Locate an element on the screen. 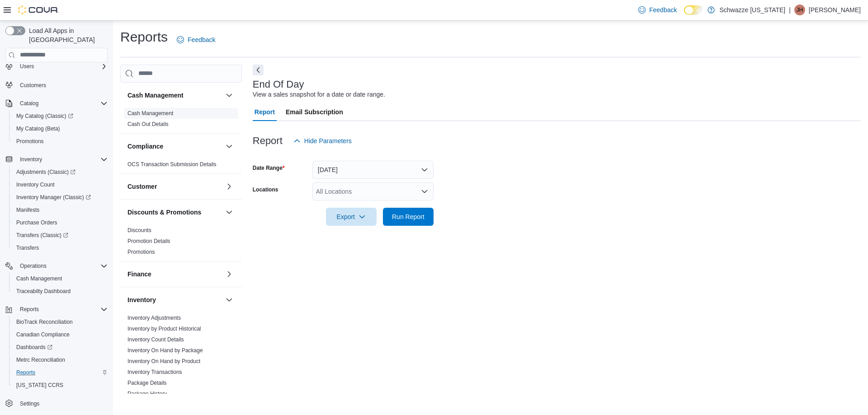 This screenshot has height=415, width=868. span: Inventory by Product Historical is located at coordinates (164, 329).